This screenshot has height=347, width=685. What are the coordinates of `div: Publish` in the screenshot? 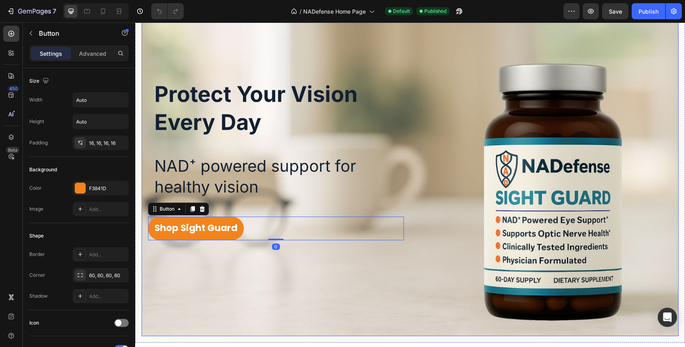 It's located at (648, 11).